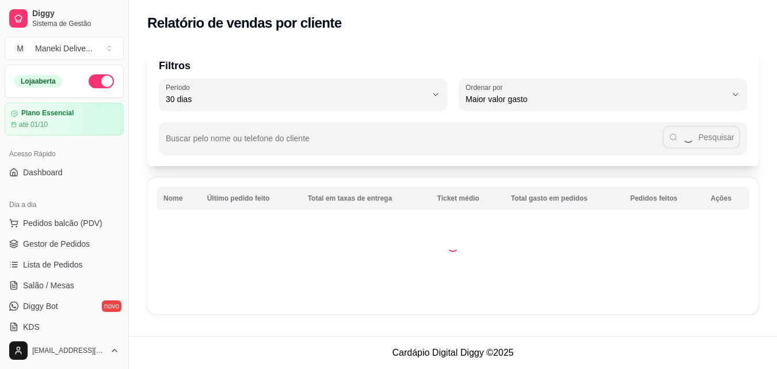 The width and height of the screenshot is (777, 369). I want to click on div: Loja aberta, so click(38, 81).